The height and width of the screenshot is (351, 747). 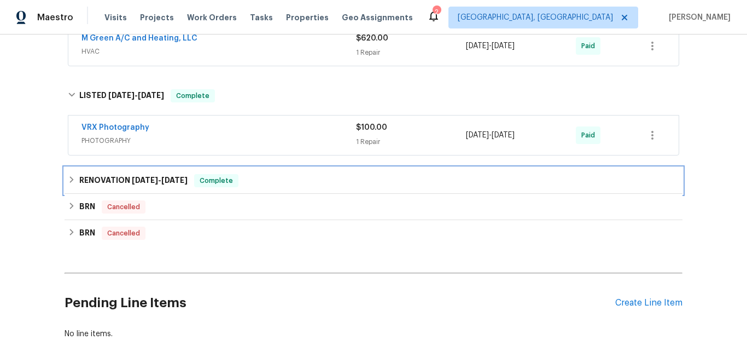 What do you see at coordinates (55, 18) in the screenshot?
I see `span: Maestro` at bounding box center [55, 18].